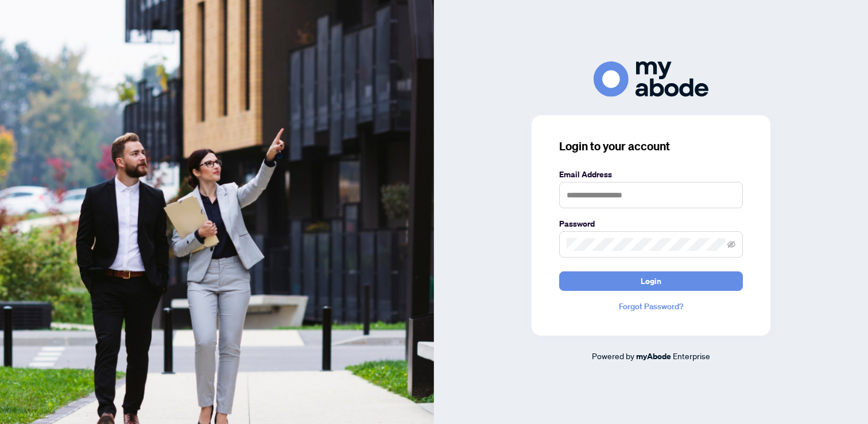 This screenshot has width=868, height=424. I want to click on h3: Login to your account, so click(651, 146).